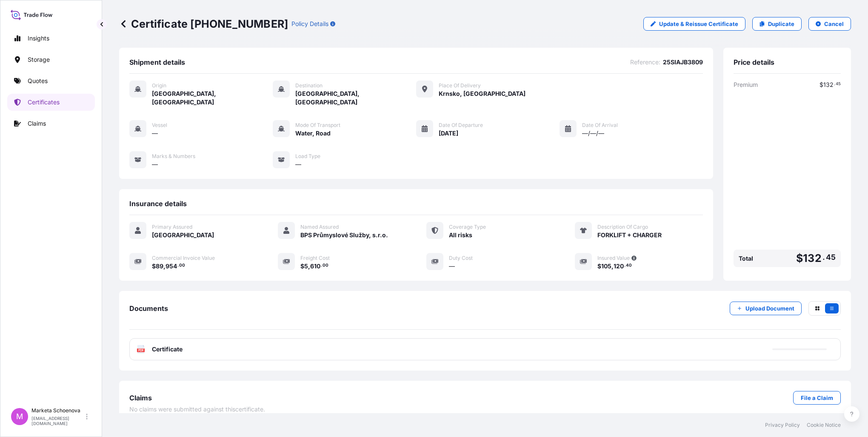 The image size is (868, 437). I want to click on span: Shipment details, so click(157, 62).